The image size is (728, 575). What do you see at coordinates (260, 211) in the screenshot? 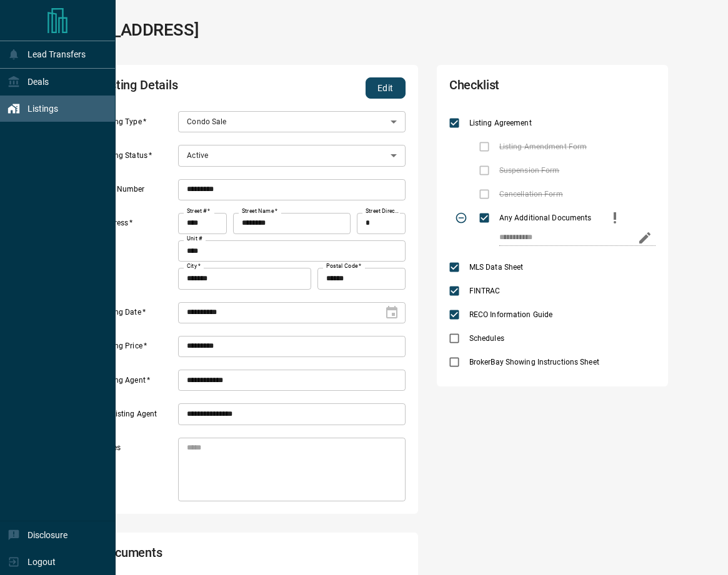
I see `label: Street Name` at bounding box center [260, 211].